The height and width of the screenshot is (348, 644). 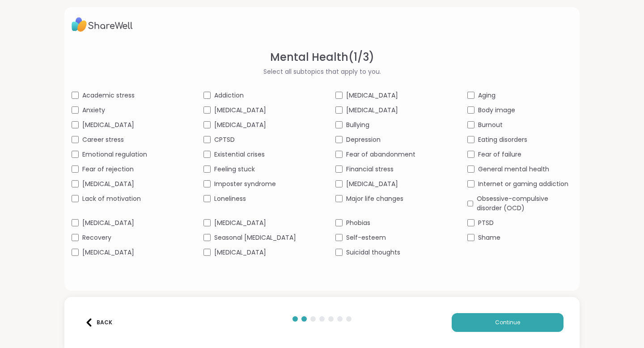 What do you see at coordinates (358, 223) in the screenshot?
I see `span: Phobias` at bounding box center [358, 223].